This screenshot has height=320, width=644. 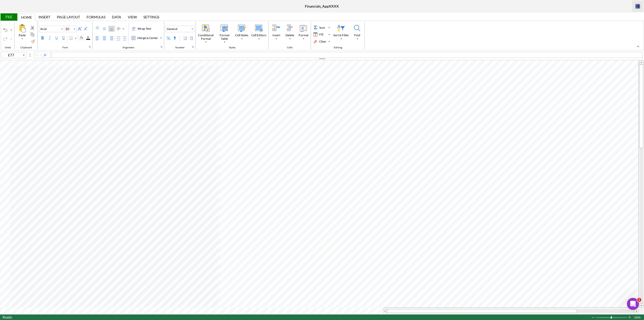 What do you see at coordinates (125, 38) in the screenshot?
I see `div: Increase Indent` at bounding box center [125, 38].